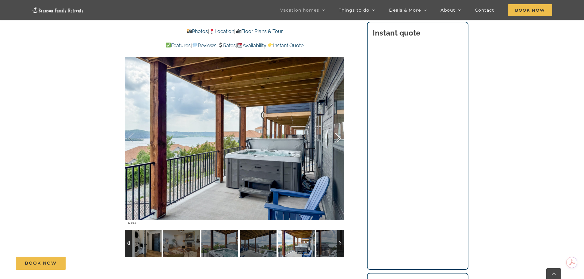  What do you see at coordinates (220, 244) in the screenshot?
I see `img: Legends-Pointe-vacation-home-rental-Table-Rock-Lake-hot-tub-2001-scaled.jpg-nggid042699-ngg0dyn-1...` at bounding box center [220, 244].